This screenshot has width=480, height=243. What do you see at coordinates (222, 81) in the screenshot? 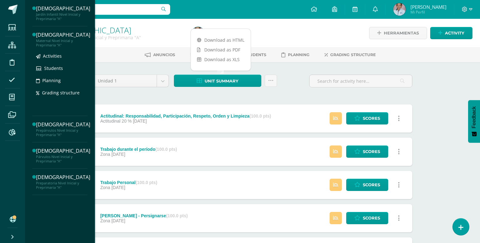
I see `span: Unit summary` at bounding box center [222, 81].